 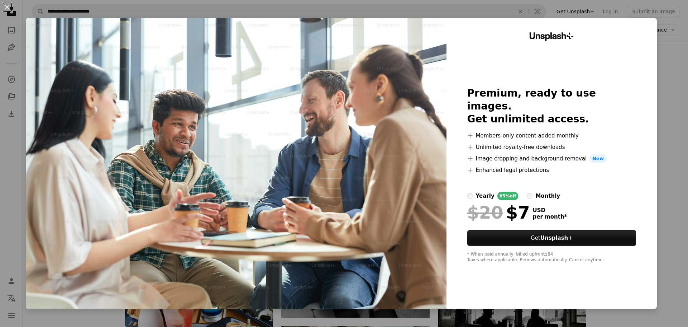 What do you see at coordinates (499, 212) in the screenshot?
I see `div: $7` at bounding box center [499, 212].